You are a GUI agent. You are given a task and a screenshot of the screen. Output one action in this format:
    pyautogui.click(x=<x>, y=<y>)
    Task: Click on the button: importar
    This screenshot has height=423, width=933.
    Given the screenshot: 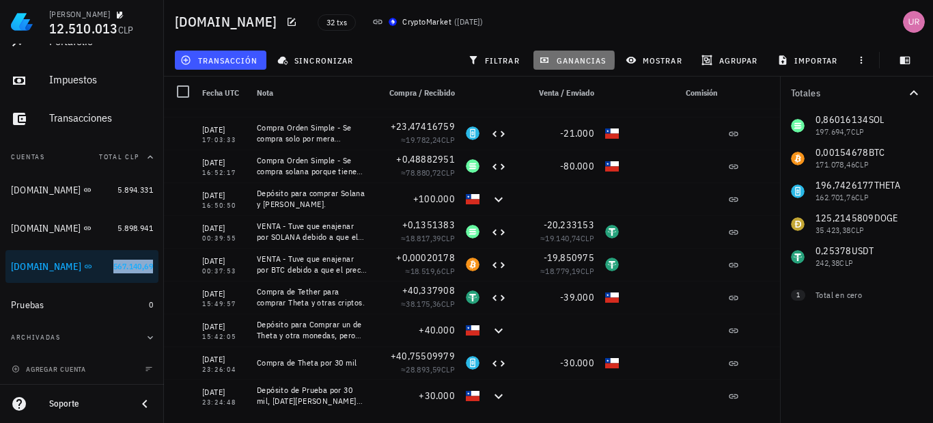 What is the action you would take?
    pyautogui.click(x=809, y=60)
    